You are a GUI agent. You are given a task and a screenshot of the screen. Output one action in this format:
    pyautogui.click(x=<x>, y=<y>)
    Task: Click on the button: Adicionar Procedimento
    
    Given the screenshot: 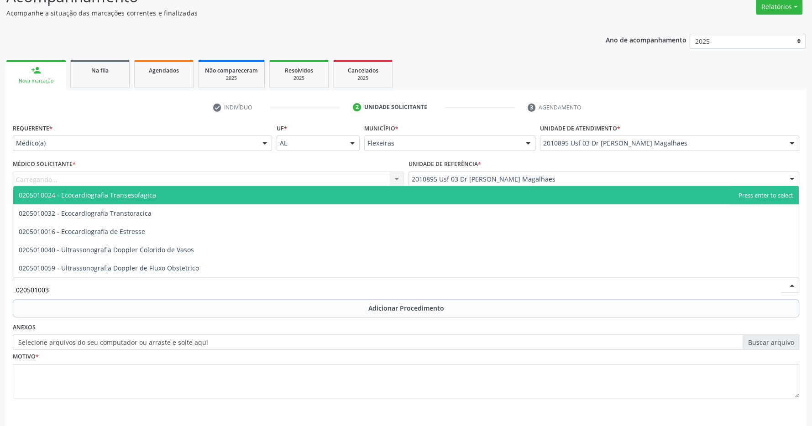 What is the action you would take?
    pyautogui.click(x=406, y=308)
    